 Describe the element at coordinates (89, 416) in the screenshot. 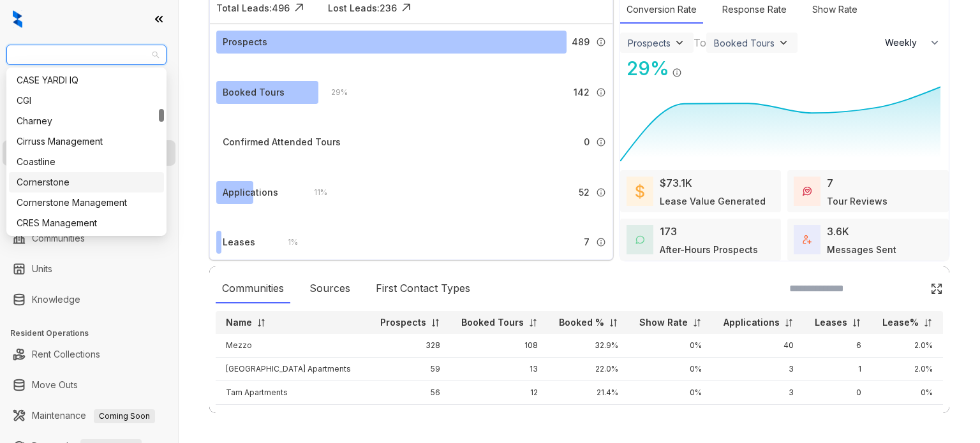

I see `li: Maintenance` at that location.